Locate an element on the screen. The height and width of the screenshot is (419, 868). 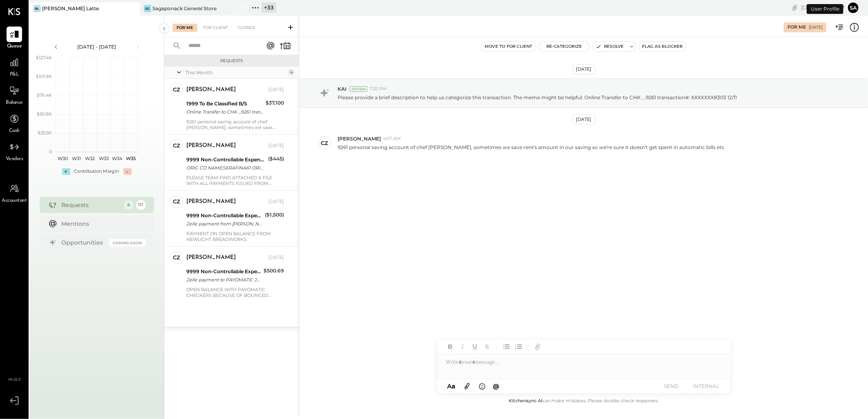
div: Closed is located at coordinates (247, 28).